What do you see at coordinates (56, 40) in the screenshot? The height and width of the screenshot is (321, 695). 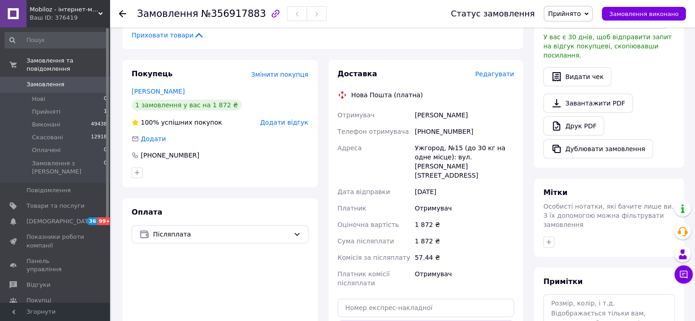 I see `input: Пошук` at bounding box center [56, 40].